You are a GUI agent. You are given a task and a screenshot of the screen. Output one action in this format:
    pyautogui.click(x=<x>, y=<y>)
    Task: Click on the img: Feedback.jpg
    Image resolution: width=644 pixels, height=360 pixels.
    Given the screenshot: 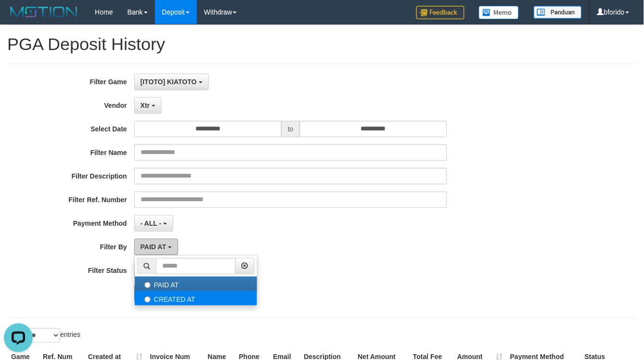 What is the action you would take?
    pyautogui.click(x=440, y=13)
    